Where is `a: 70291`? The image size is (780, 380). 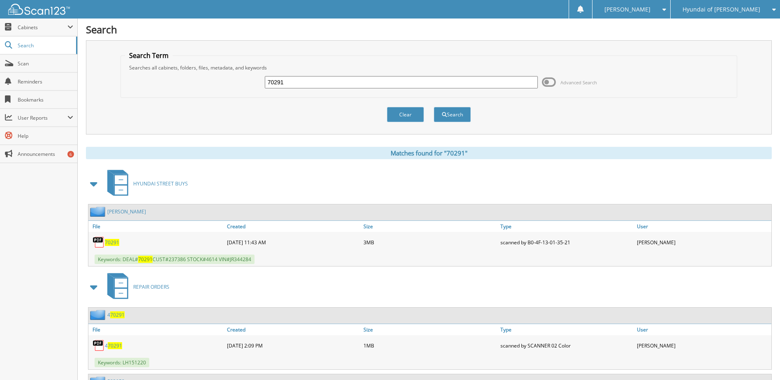
a: 70291 is located at coordinates (112, 242).